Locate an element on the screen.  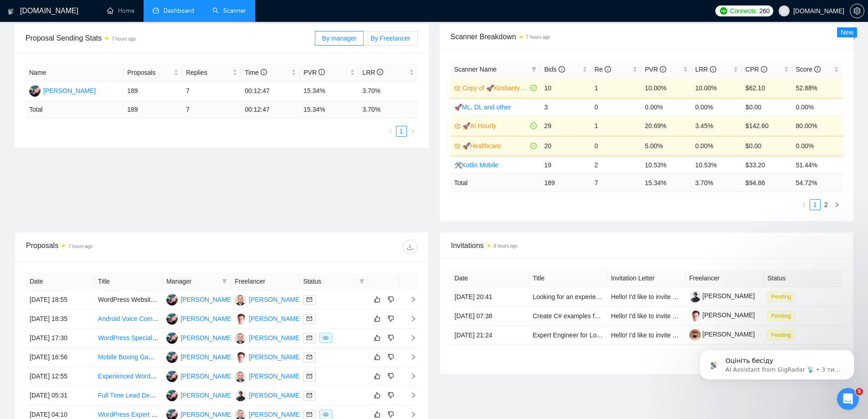
td: $33.20 is located at coordinates (766, 164).